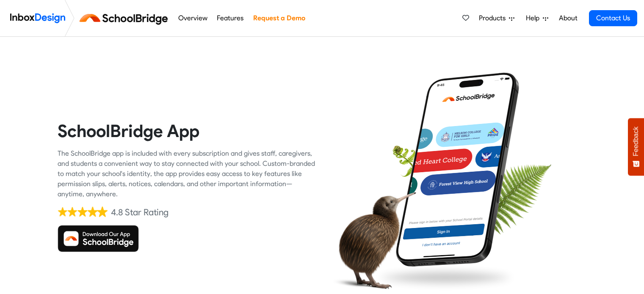 This screenshot has height=294, width=644. I want to click on img: schoolbridge logo, so click(125, 19).